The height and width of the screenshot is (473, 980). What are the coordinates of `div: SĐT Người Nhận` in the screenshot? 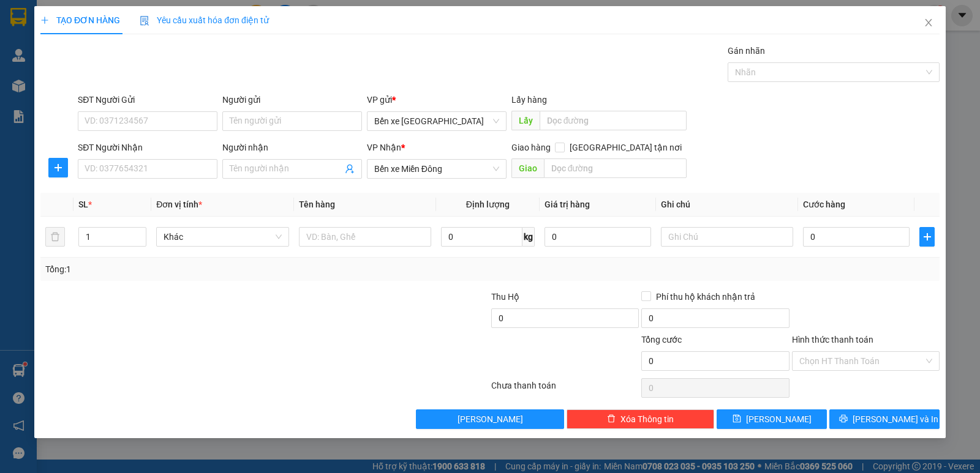 It's located at (148, 148).